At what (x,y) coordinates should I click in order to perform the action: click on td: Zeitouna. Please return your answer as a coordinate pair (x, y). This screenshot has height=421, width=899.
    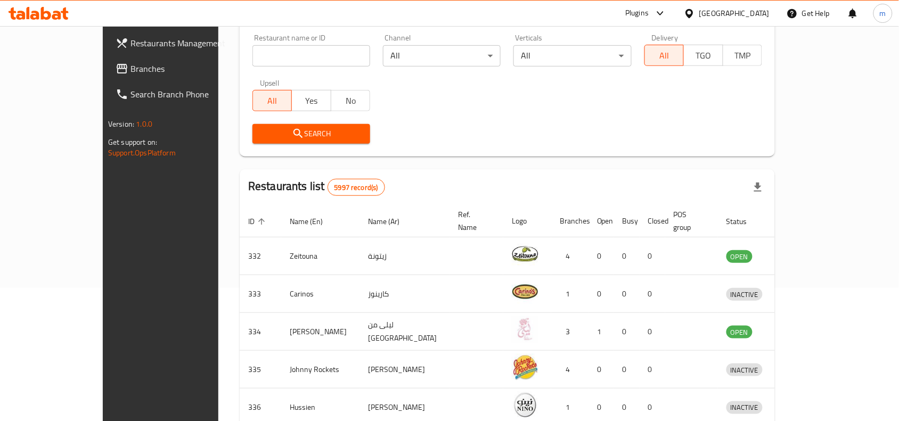
    Looking at the image, I should click on (320, 256).